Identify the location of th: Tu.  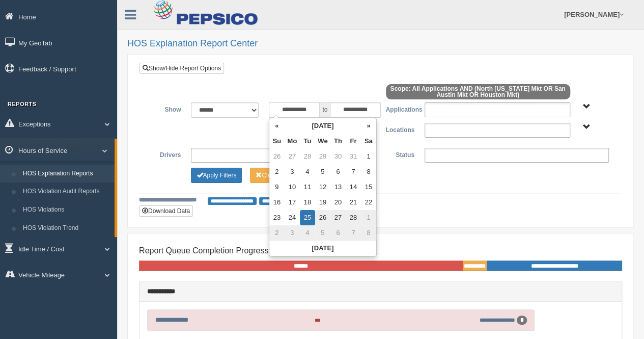
(307, 141).